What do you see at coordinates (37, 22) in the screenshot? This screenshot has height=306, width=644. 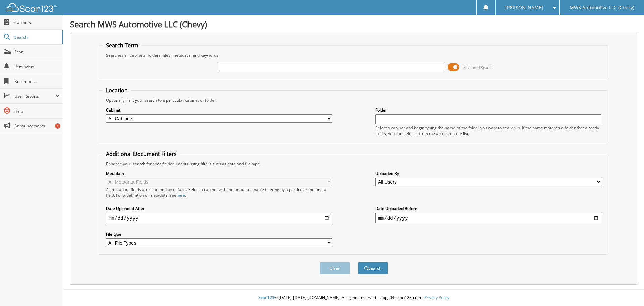 I see `span: Cabinets` at bounding box center [37, 22].